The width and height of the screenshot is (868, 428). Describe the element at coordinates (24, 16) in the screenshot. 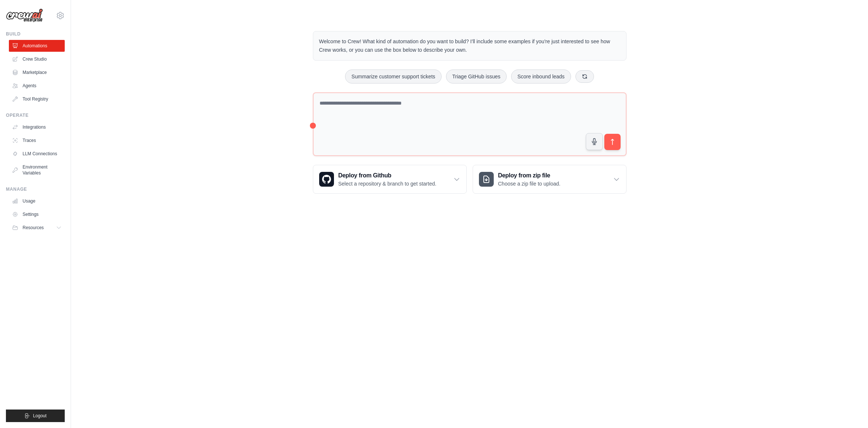

I see `img: Logo` at that location.